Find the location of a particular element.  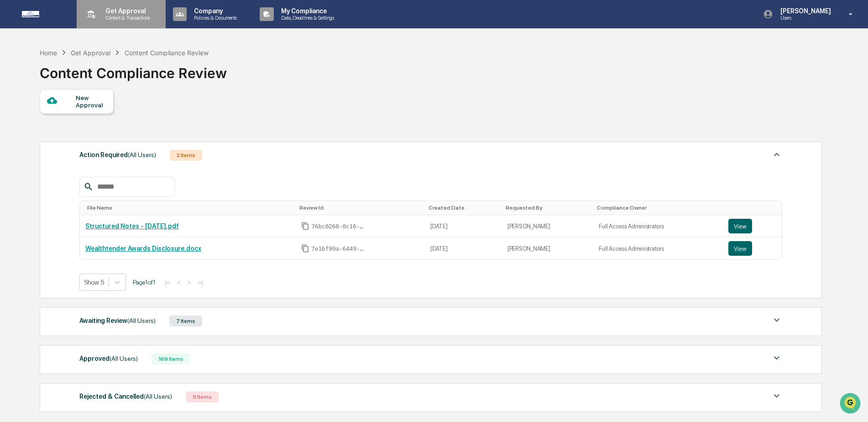

div: 2 Items is located at coordinates (186, 155).